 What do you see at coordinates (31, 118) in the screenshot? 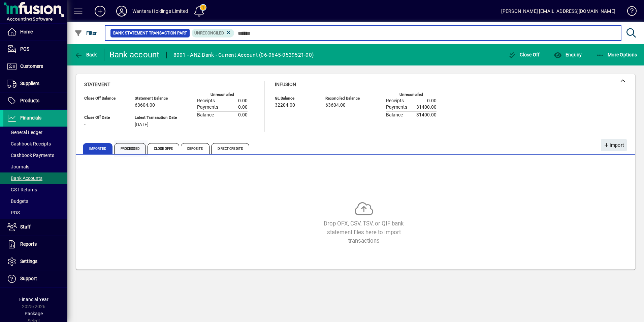
I see `span: Financials` at bounding box center [31, 118].